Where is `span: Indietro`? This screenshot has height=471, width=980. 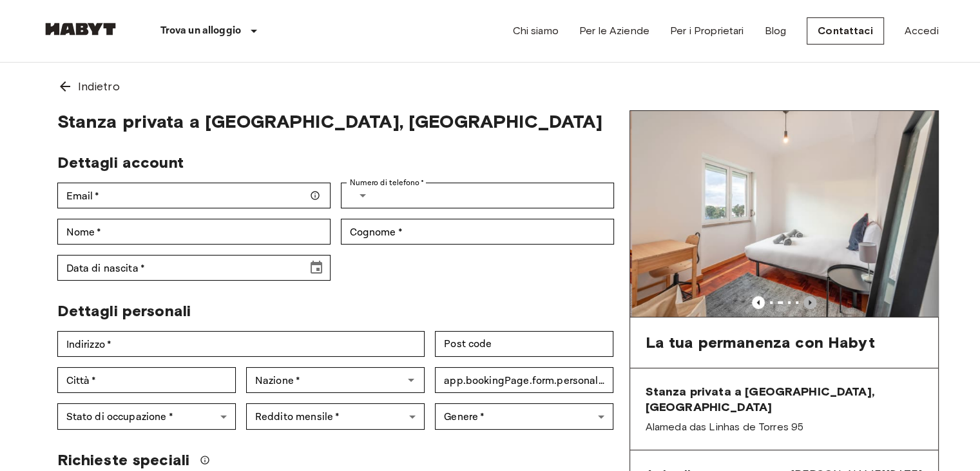
span: Indietro is located at coordinates (98, 86).